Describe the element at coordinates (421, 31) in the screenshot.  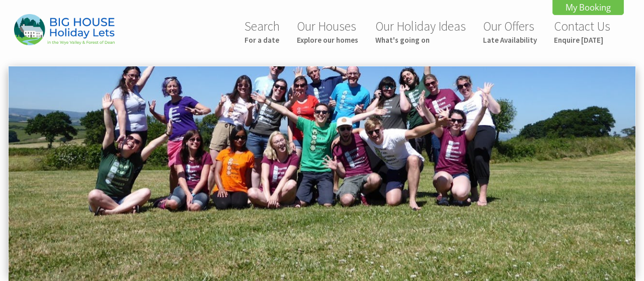
I see `a: Our Holiday IdeasWhat's going on` at that location.